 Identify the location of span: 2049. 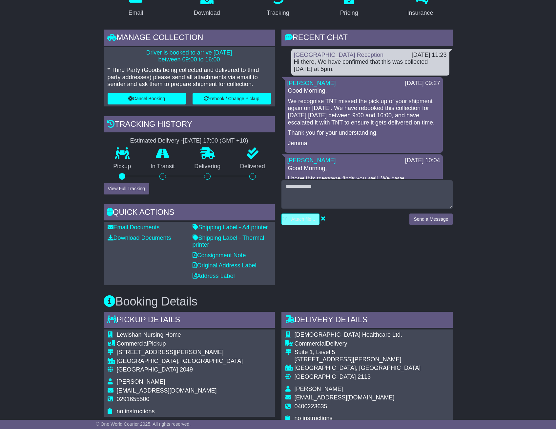
(186, 369).